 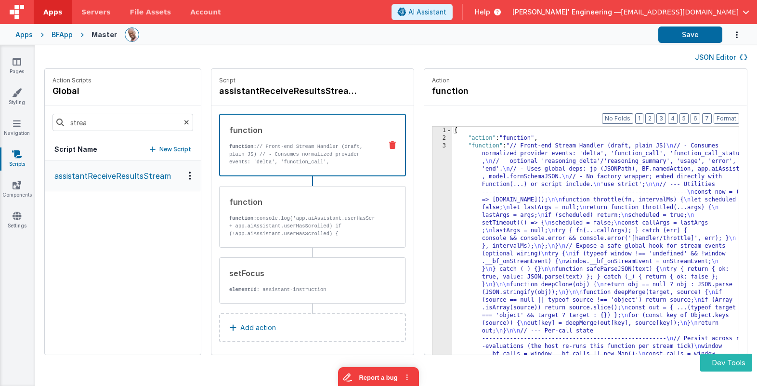 I want to click on div: Apps, so click(x=24, y=35).